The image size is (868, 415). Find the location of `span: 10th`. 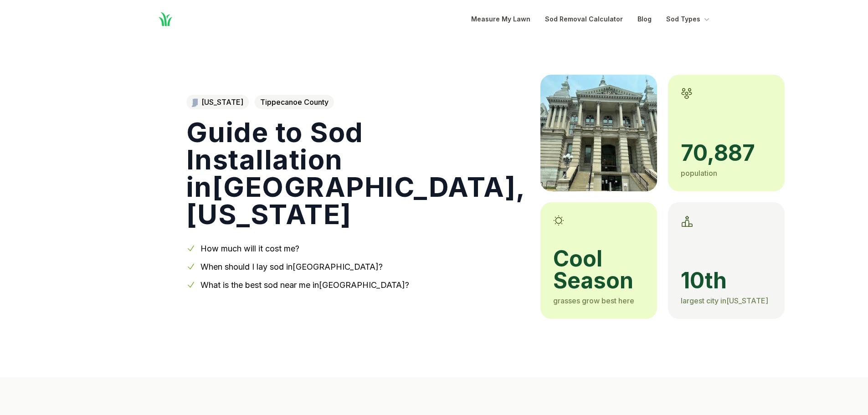

span: 10th is located at coordinates (726, 281).